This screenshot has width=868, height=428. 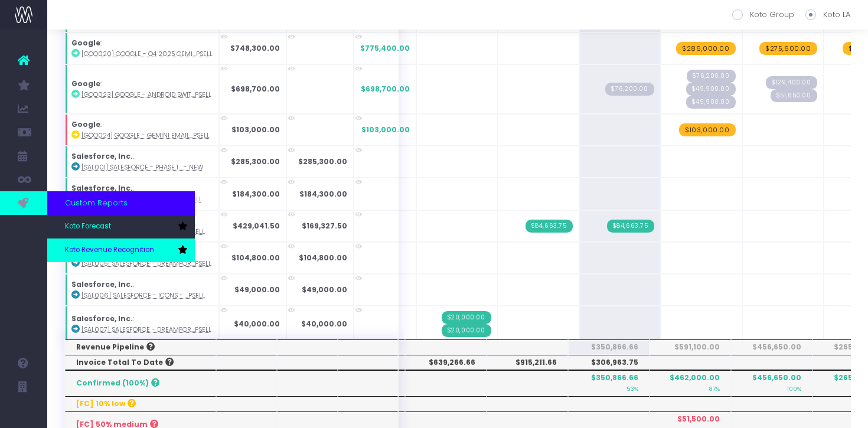 I want to click on a: Koto Forecast, so click(x=121, y=227).